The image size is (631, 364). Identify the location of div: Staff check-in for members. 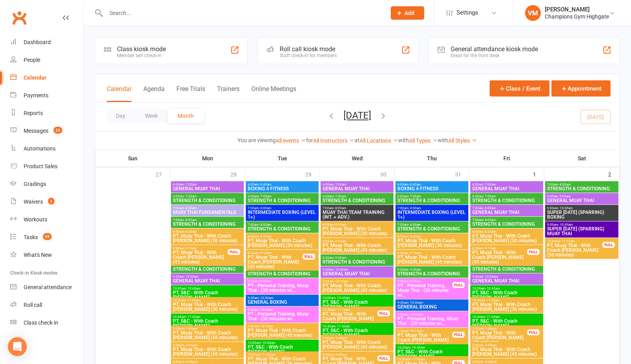
(308, 56).